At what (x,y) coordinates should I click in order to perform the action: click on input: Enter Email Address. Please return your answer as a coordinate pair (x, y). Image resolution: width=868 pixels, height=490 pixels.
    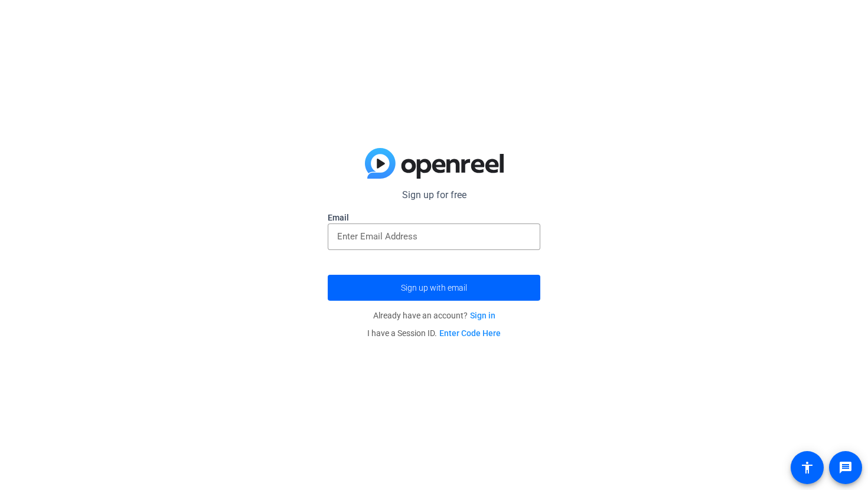
    Looking at the image, I should click on (434, 236).